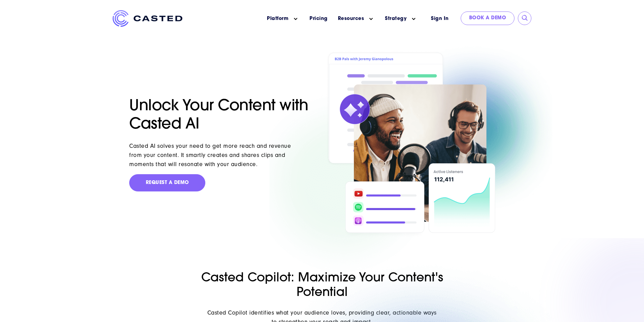 The image size is (644, 322). Describe the element at coordinates (147, 18) in the screenshot. I see `img: Casted_Logo_Horizontal_FullColor_PUR_BLUE` at that location.